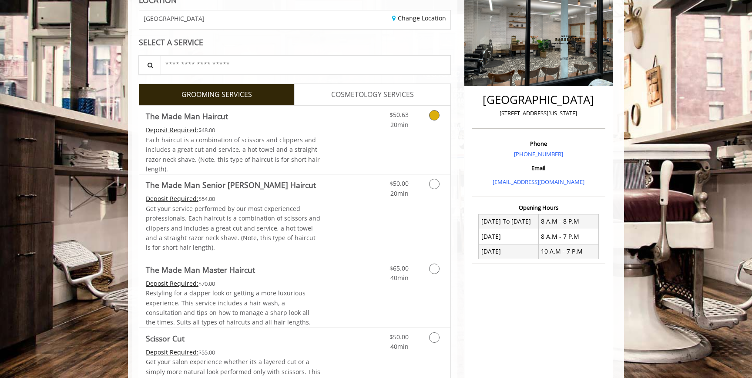  I want to click on div: SELECT A SERVICE, so click(295, 42).